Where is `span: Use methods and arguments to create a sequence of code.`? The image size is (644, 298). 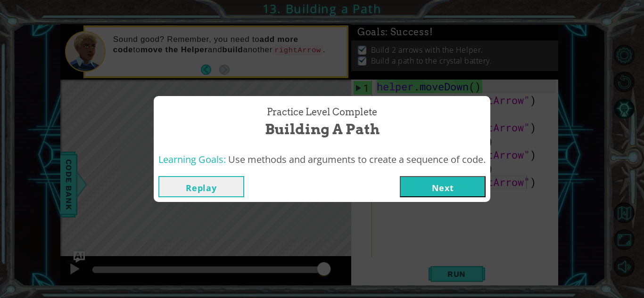 span: Use methods and arguments to create a sequence of code. is located at coordinates (357, 159).